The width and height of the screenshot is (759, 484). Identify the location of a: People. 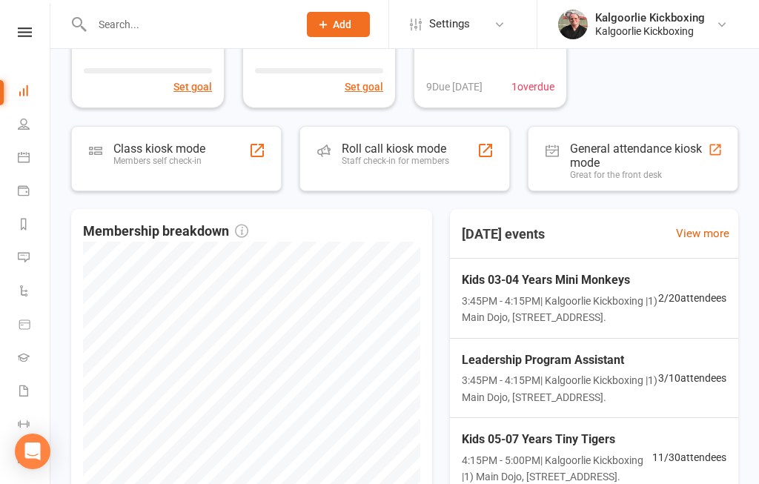
(34, 125).